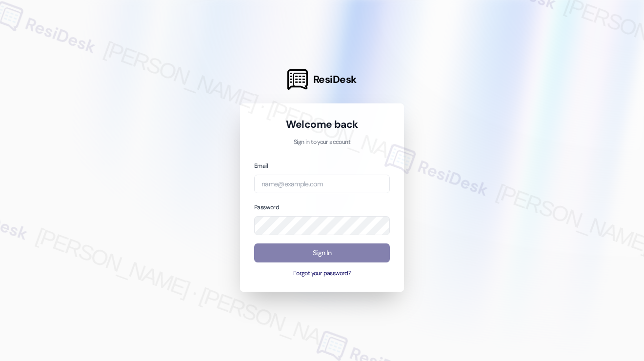 Image resolution: width=644 pixels, height=361 pixels. What do you see at coordinates (322, 184) in the screenshot?
I see `input: name@example.com` at bounding box center [322, 184].